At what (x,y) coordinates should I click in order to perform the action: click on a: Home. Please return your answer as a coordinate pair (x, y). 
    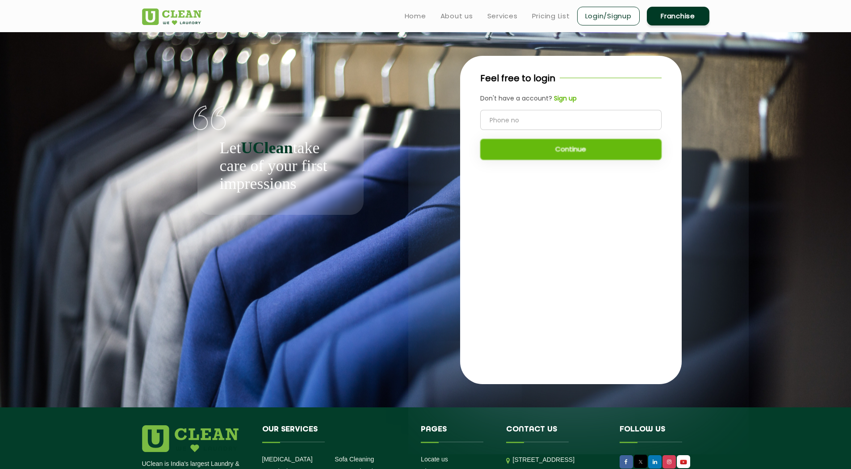
    Looking at the image, I should click on (415, 16).